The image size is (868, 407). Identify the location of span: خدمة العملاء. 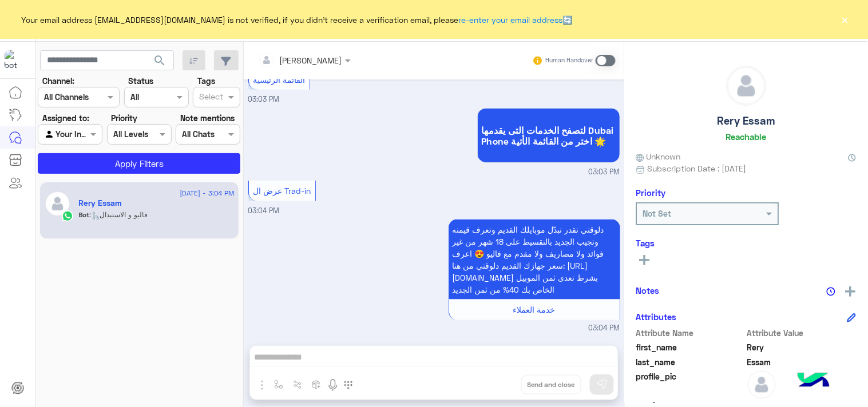
(534, 309).